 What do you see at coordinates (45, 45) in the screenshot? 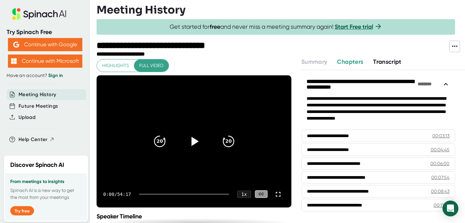
I see `button: Continue with Google` at bounding box center [45, 45].